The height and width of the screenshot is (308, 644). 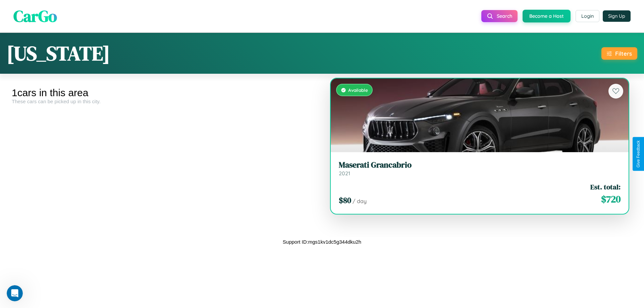 I want to click on span: 2021, so click(x=344, y=173).